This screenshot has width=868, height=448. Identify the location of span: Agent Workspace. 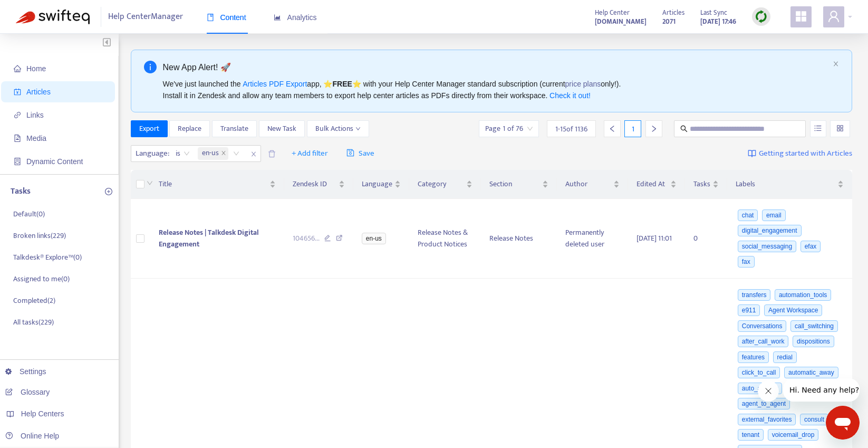
(793, 310).